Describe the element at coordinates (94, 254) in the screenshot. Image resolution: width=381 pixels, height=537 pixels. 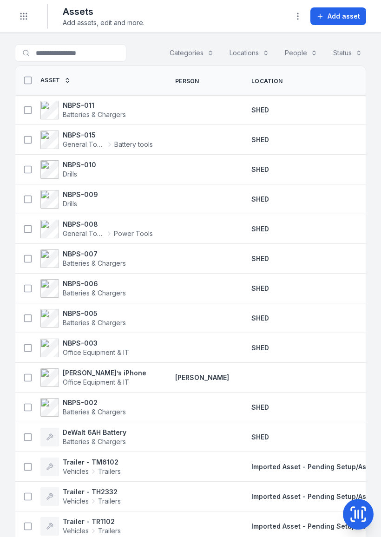
I see `strong: NBPS-007` at that location.